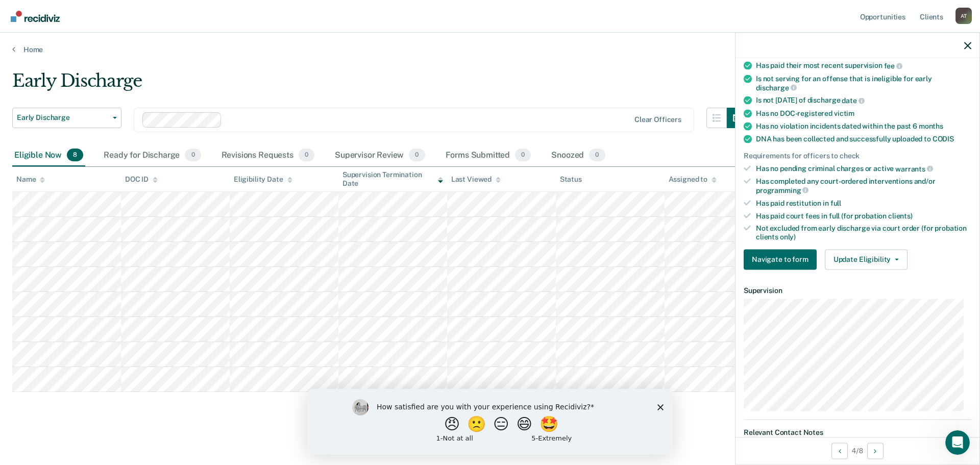 Image resolution: width=980 pixels, height=465 pixels. Describe the element at coordinates (393, 179) in the screenshot. I see `div: Supervision Termination Date` at that location.